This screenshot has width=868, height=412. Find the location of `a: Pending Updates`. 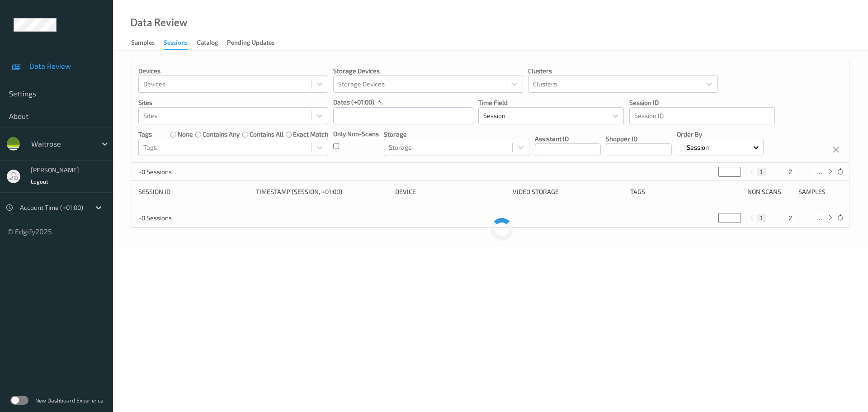

a: Pending Updates is located at coordinates (255, 43).